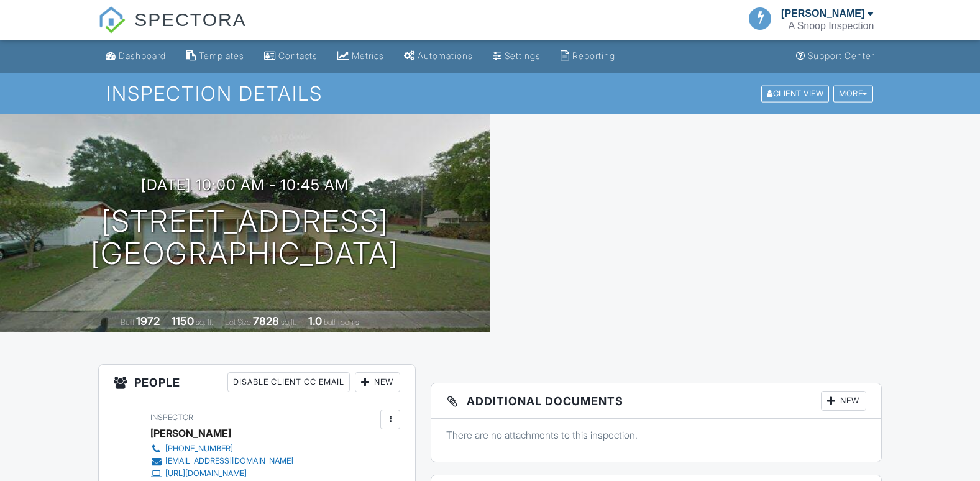  What do you see at coordinates (796, 92) in the screenshot?
I see `a: Client View` at bounding box center [796, 92].